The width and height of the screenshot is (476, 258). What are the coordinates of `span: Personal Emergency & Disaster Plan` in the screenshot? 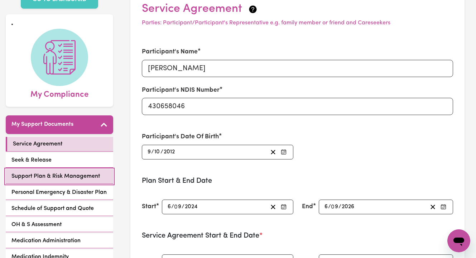 It's located at (59, 192).